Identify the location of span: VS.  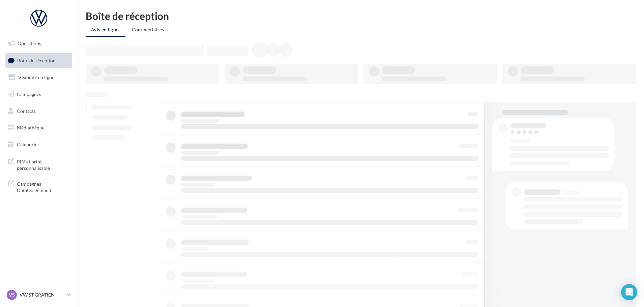
(12, 295).